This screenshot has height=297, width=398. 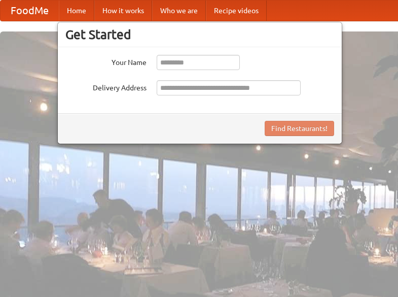 What do you see at coordinates (299, 128) in the screenshot?
I see `button: Find Restaurants!` at bounding box center [299, 128].